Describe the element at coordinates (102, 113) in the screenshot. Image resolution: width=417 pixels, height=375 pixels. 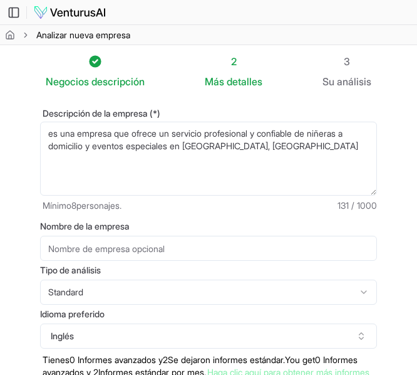
I see `font: Descripción de la empresa (*)` at that location.